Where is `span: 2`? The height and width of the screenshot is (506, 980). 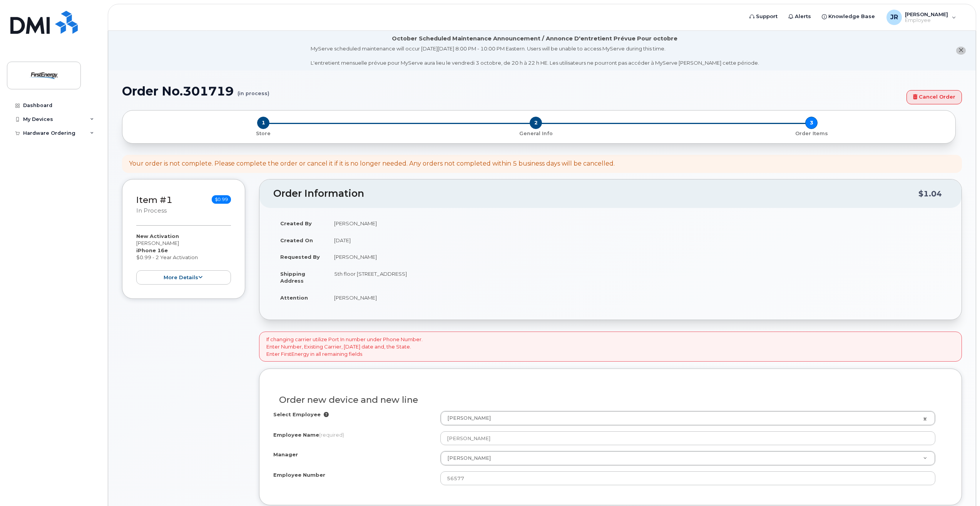 span: 2 is located at coordinates (536, 123).